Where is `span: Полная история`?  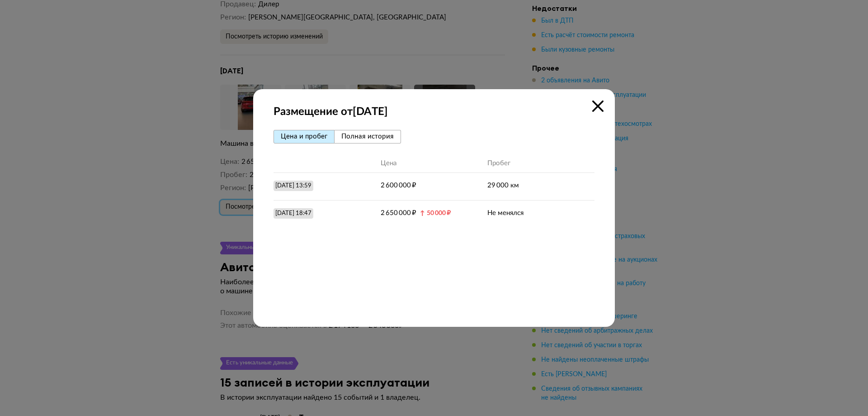
span: Полная история is located at coordinates (368, 136).